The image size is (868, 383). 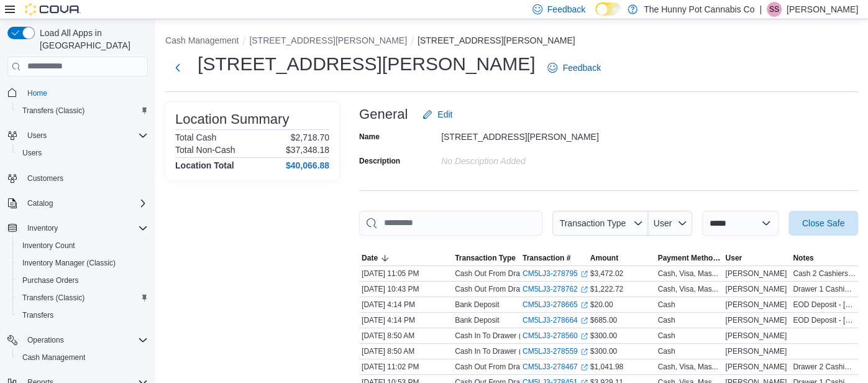 What do you see at coordinates (38, 315) in the screenshot?
I see `a: Transfers` at bounding box center [38, 315].